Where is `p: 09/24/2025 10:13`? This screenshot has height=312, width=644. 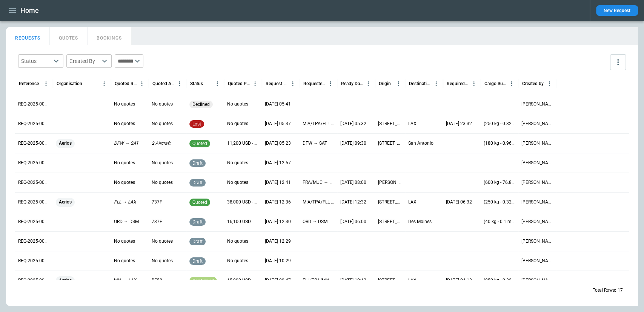
p: 09/24/2025 10:13 is located at coordinates (353, 280).